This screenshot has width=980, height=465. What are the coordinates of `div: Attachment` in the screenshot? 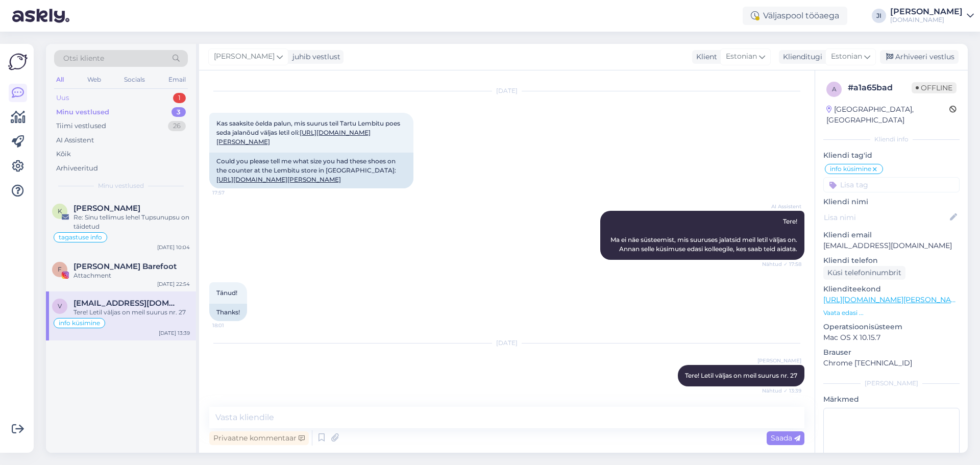 It's located at (131, 275).